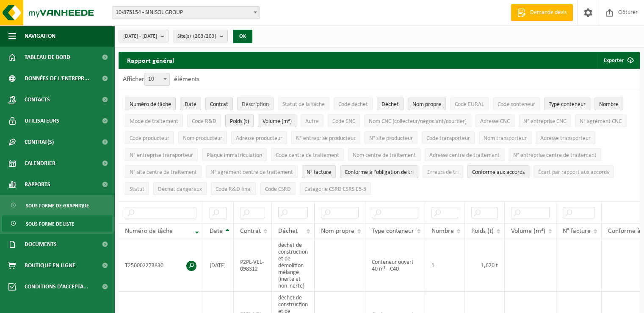 The height and width of the screenshot is (313, 644). What do you see at coordinates (555, 155) in the screenshot?
I see `span: N° entreprise centre de traitement` at bounding box center [555, 155].